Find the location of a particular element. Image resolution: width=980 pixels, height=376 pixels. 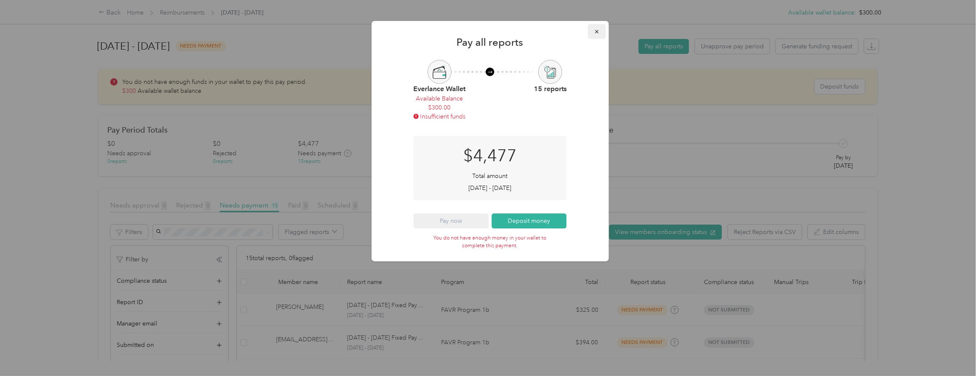

span: Everlance Wallet is located at coordinates (439, 89).